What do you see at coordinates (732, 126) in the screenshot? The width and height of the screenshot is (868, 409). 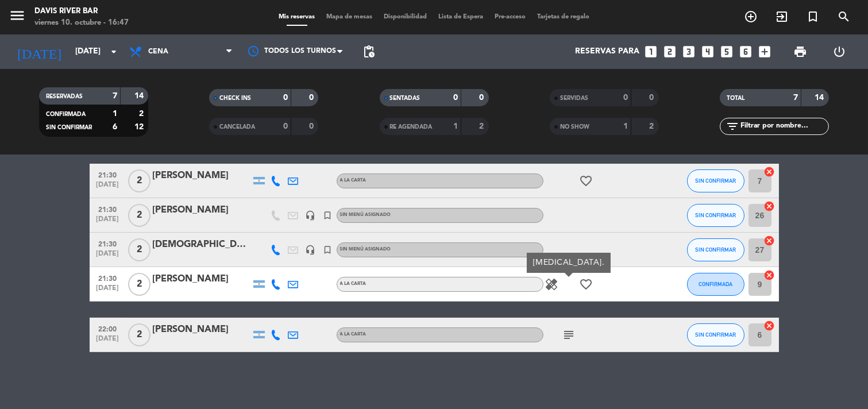 I see `i: filter_list` at bounding box center [732, 126].